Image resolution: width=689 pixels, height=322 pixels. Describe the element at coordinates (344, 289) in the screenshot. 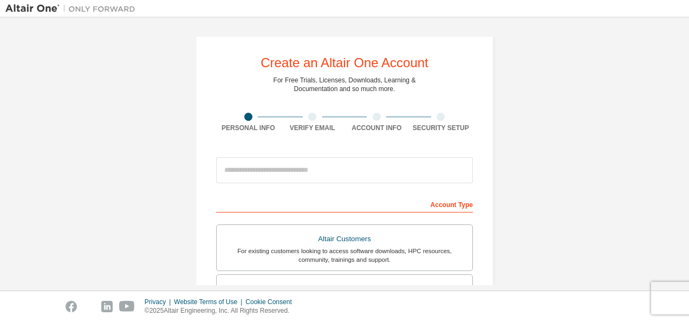

I see `div: Students` at that location.